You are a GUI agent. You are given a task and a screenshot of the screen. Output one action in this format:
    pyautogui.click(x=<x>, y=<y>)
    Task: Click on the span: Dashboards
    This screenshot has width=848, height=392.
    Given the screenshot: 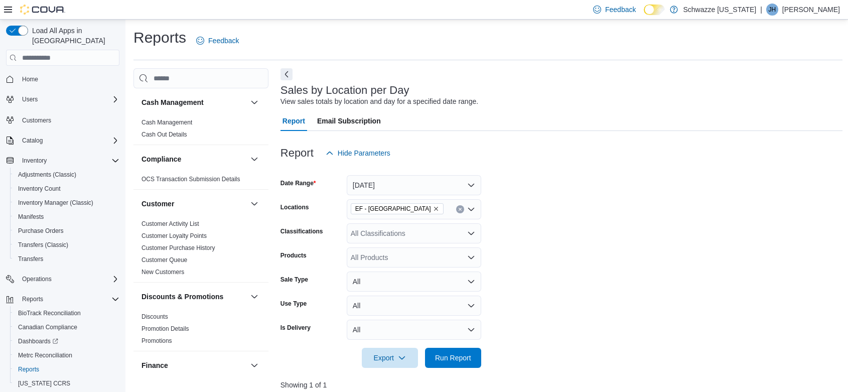 What is the action you would take?
    pyautogui.click(x=67, y=341)
    